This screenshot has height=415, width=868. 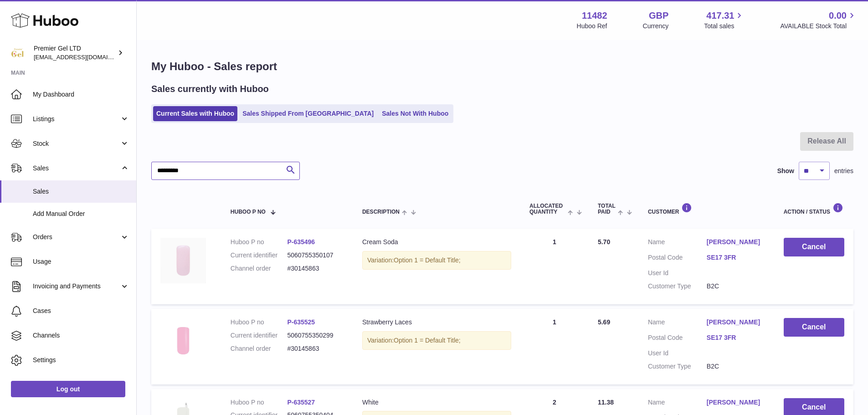 I want to click on span: Listings, so click(x=76, y=119).